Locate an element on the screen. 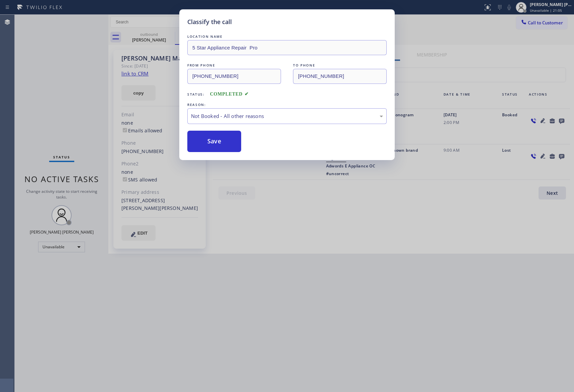  div: LOCATION NAME is located at coordinates (287, 36).